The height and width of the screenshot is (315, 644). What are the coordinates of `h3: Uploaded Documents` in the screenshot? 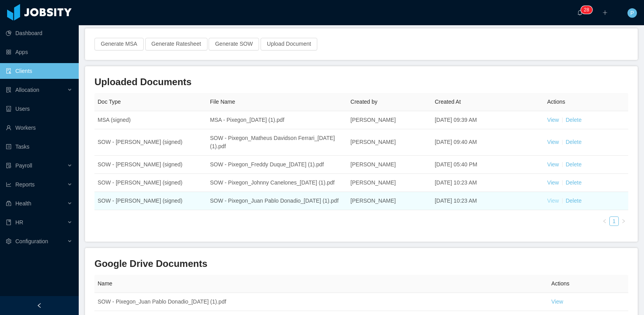 It's located at (362, 82).